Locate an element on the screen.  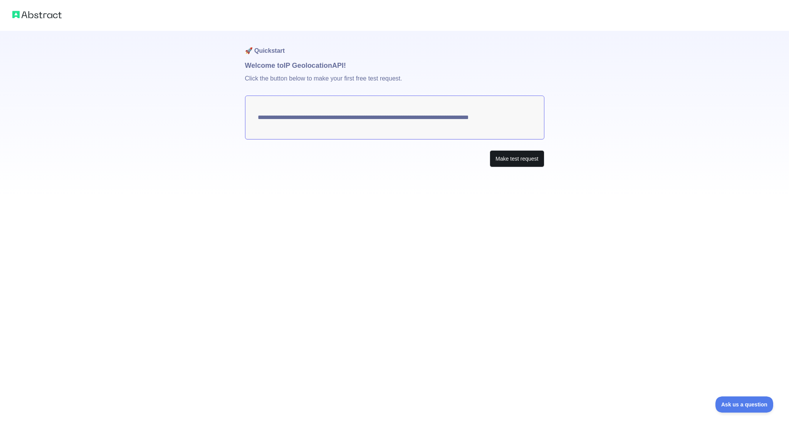
img: Abstract logo is located at coordinates (37, 15).